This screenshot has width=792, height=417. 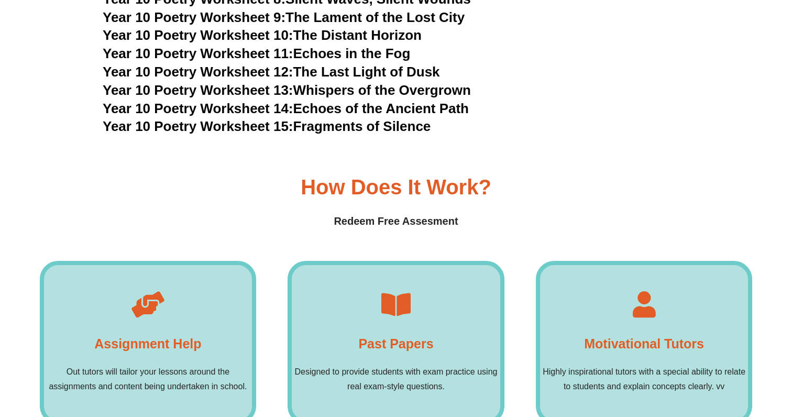 What do you see at coordinates (396, 221) in the screenshot?
I see `h4: Redeem Free Assesment` at bounding box center [396, 221].